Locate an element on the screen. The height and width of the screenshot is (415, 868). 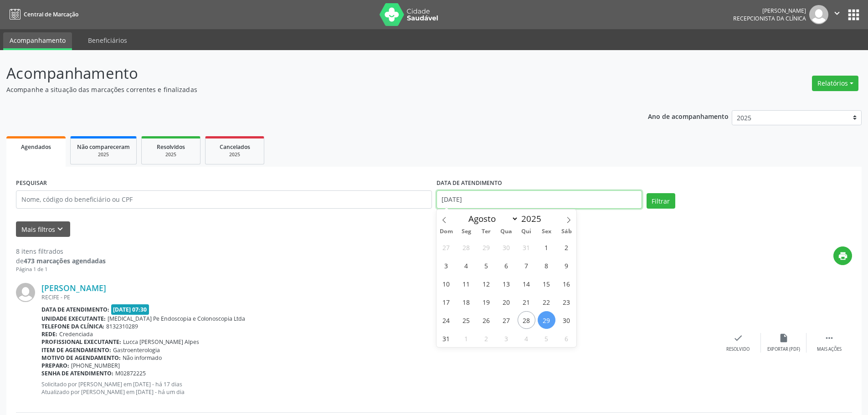
b: Rede: is located at coordinates (49, 334).